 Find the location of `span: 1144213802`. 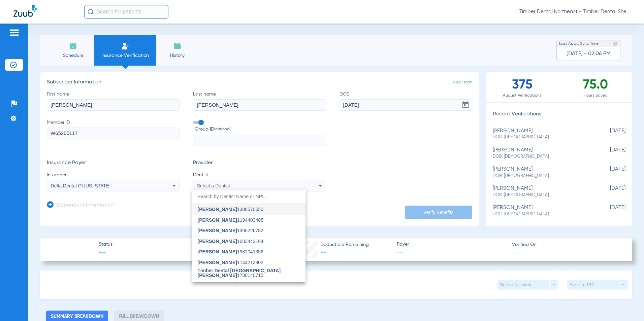

span: 1144213802 is located at coordinates (231, 263).